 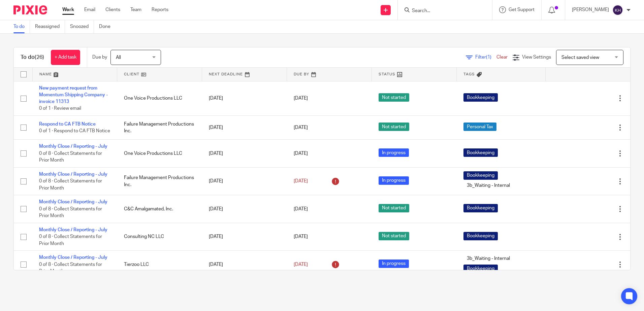 I want to click on td: Tierzoo LLC, so click(x=159, y=265).